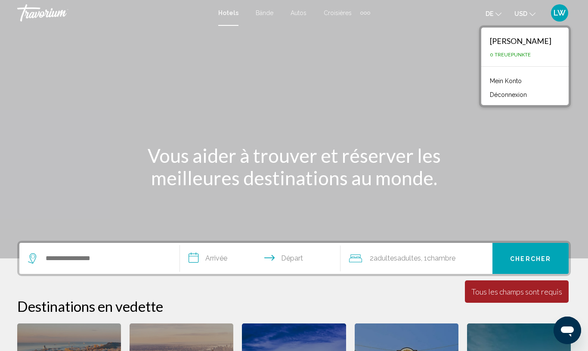 The width and height of the screenshot is (588, 351). What do you see at coordinates (298, 13) in the screenshot?
I see `font: Autos` at bounding box center [298, 13].